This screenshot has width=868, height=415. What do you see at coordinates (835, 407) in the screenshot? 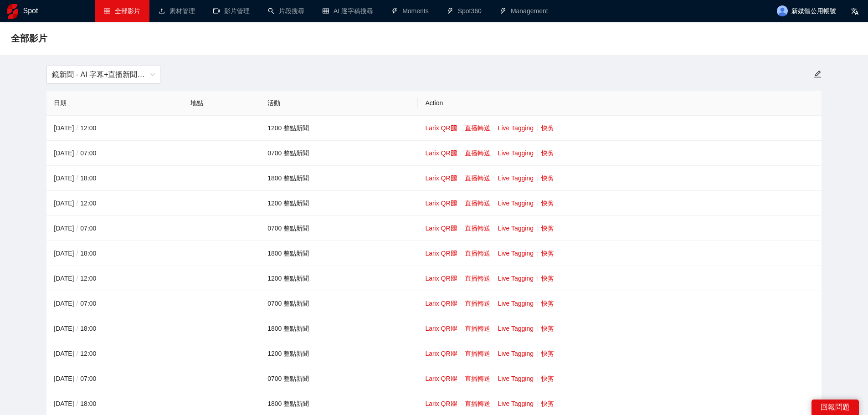
I see `div: 回報問題` at bounding box center [835, 407].